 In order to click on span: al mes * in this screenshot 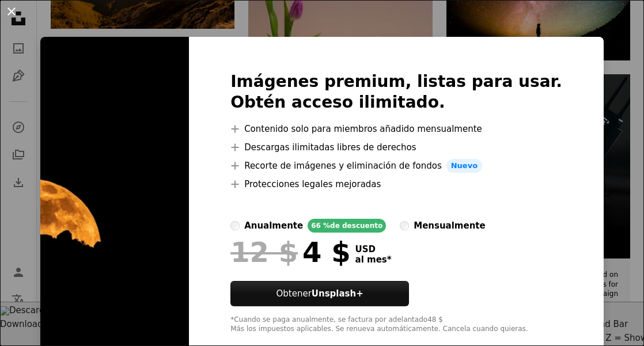, I will do `click(373, 260)`.